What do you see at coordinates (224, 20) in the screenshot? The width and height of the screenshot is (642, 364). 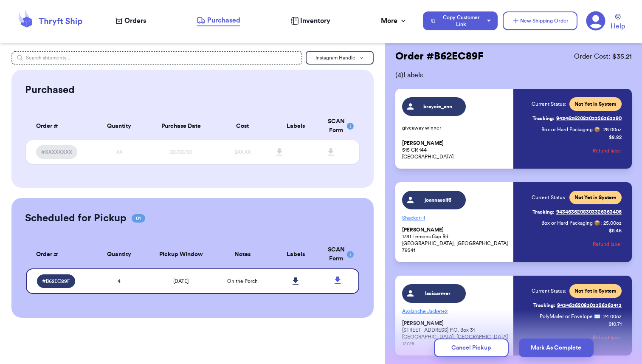 I see `span: Purchased` at bounding box center [224, 20].